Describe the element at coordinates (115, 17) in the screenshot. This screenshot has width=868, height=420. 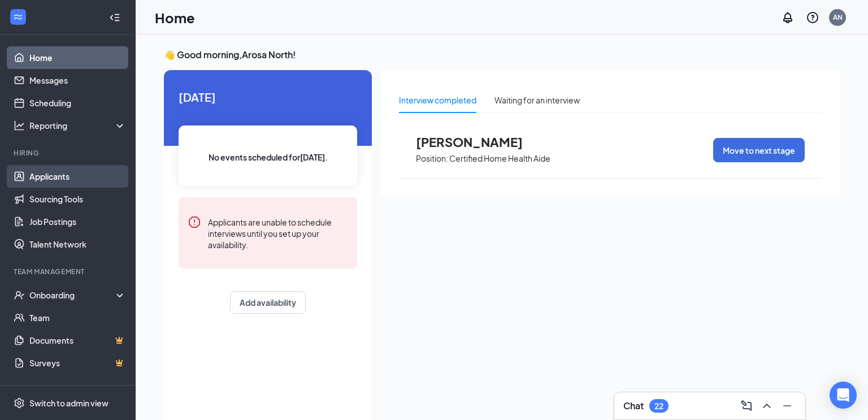
I see `svg: Collapse` at that location.